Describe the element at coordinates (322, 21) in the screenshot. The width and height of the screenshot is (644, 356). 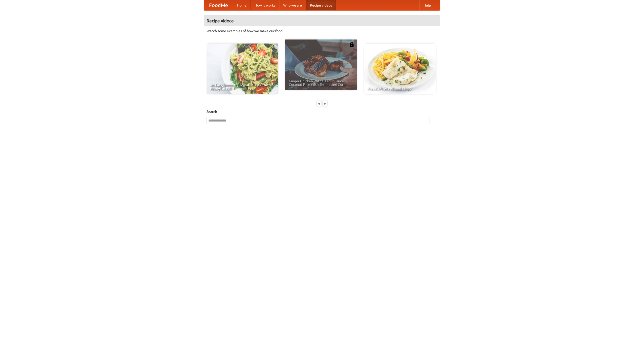
I see `h4: Recipe videos` at that location.